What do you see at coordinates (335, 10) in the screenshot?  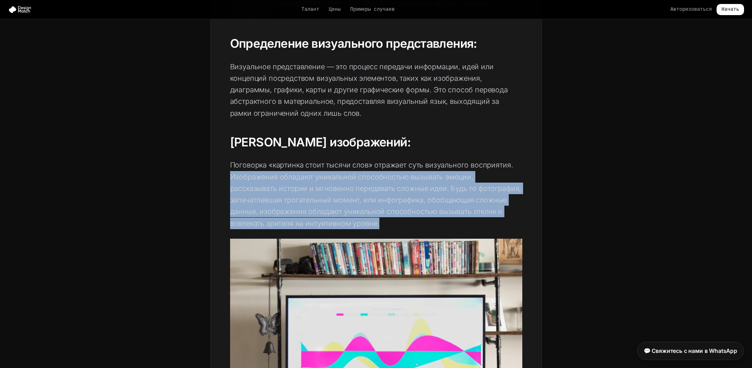 I see `font: Цены` at bounding box center [335, 10].